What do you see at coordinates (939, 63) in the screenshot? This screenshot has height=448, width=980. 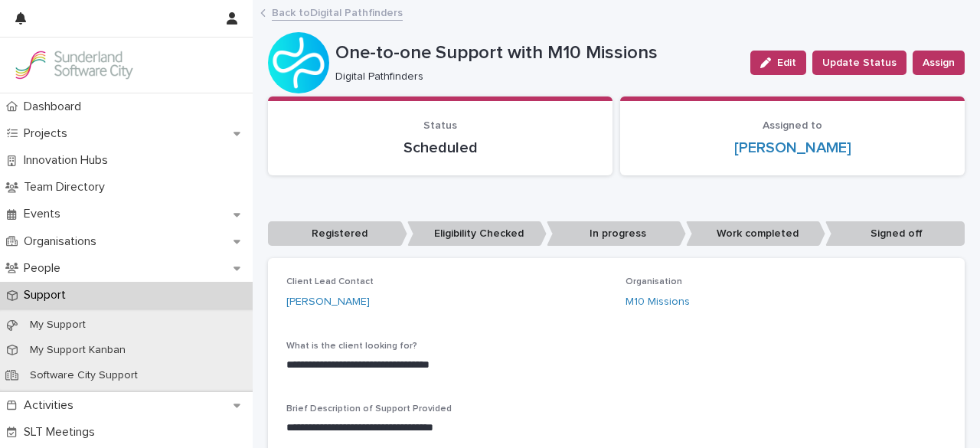 I see `button: Assign` at bounding box center [939, 63].